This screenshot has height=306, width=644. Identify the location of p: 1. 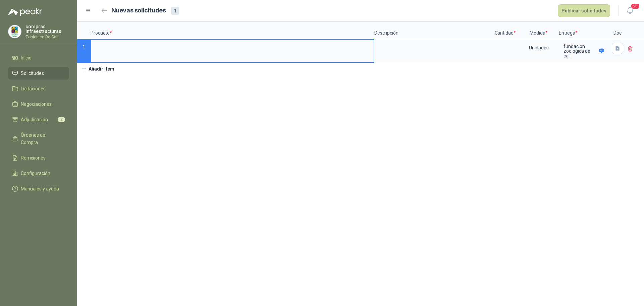
(84, 51).